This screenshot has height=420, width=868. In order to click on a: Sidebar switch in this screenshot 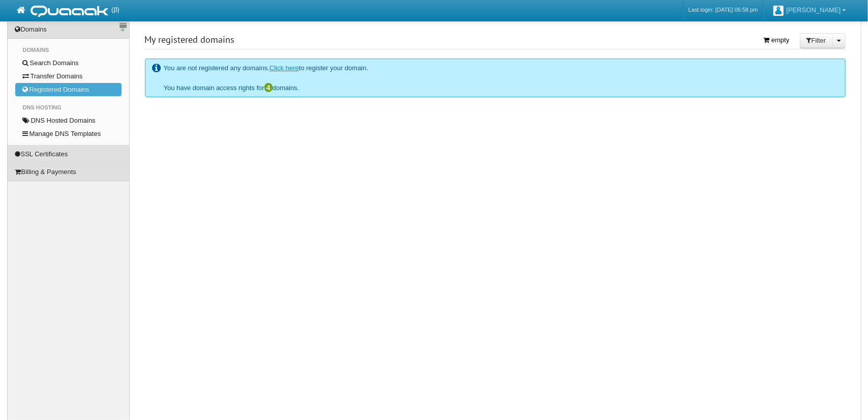, I will do `click(123, 27)`.